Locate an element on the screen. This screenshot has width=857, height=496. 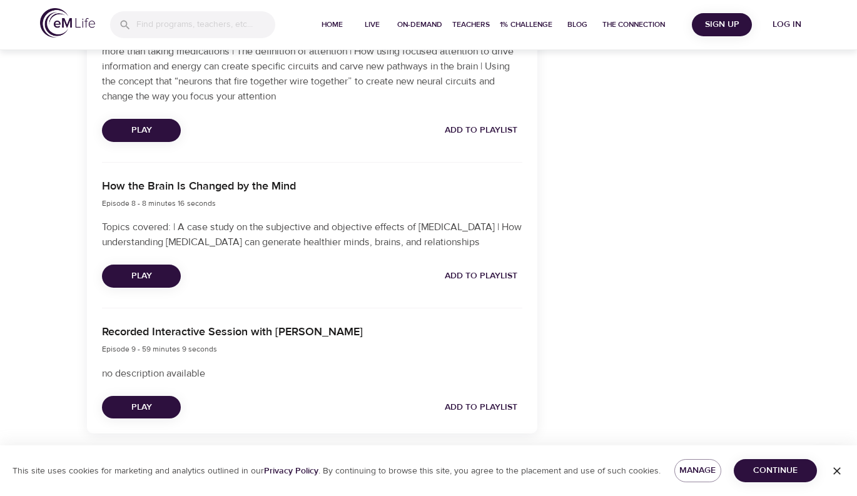
span: Manage is located at coordinates (698, 471).